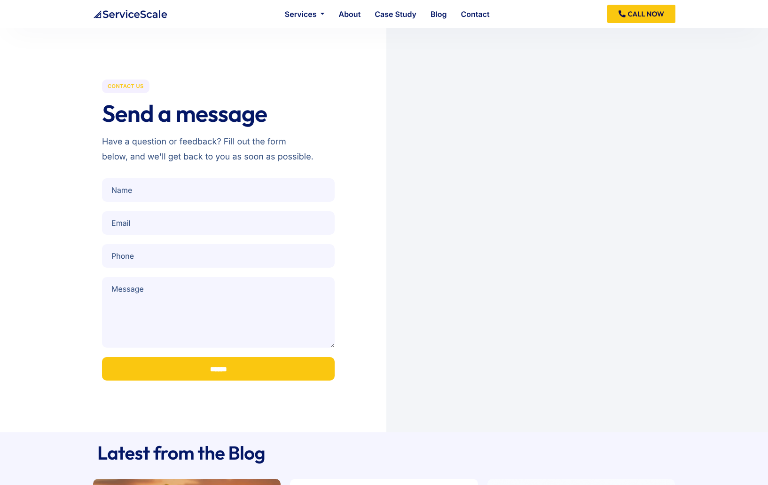  I want to click on a: Blog, so click(439, 14).